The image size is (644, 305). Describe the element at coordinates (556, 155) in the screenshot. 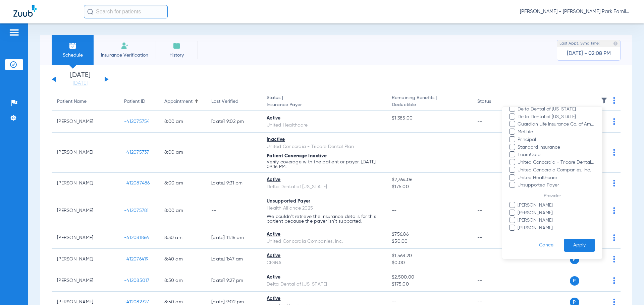

I see `span: TeamCare` at that location.